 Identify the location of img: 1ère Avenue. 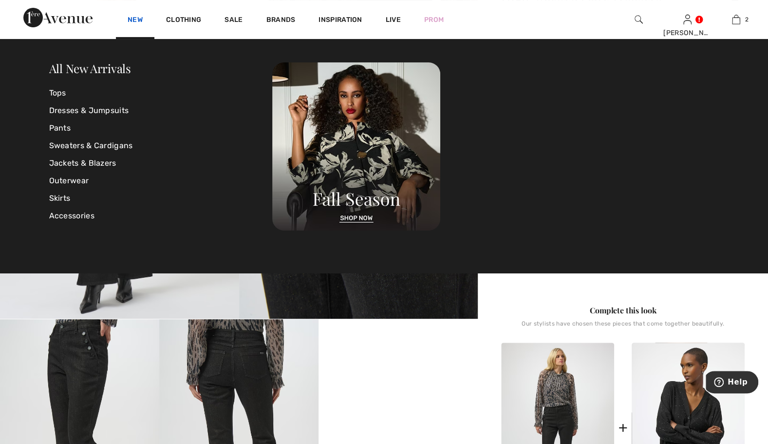
(58, 18).